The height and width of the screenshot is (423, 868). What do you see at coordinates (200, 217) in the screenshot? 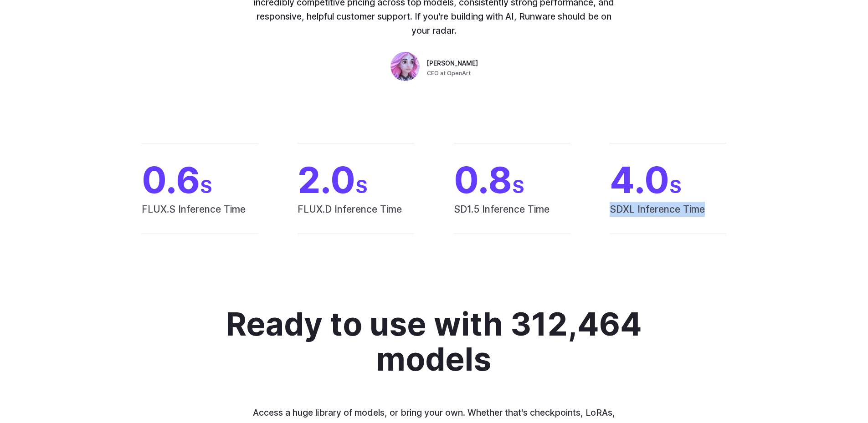
I see `span: FLUX.S Inference Time` at bounding box center [200, 217].